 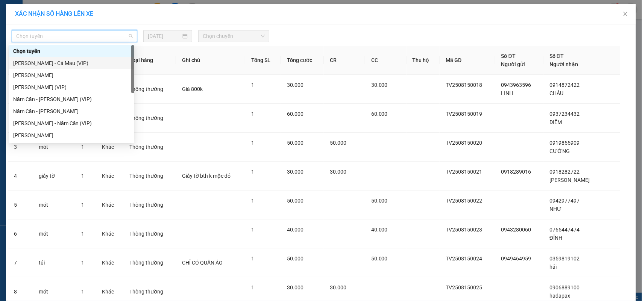 What do you see at coordinates (263, 60) in the screenshot?
I see `th: Tổng SL` at bounding box center [263, 60].